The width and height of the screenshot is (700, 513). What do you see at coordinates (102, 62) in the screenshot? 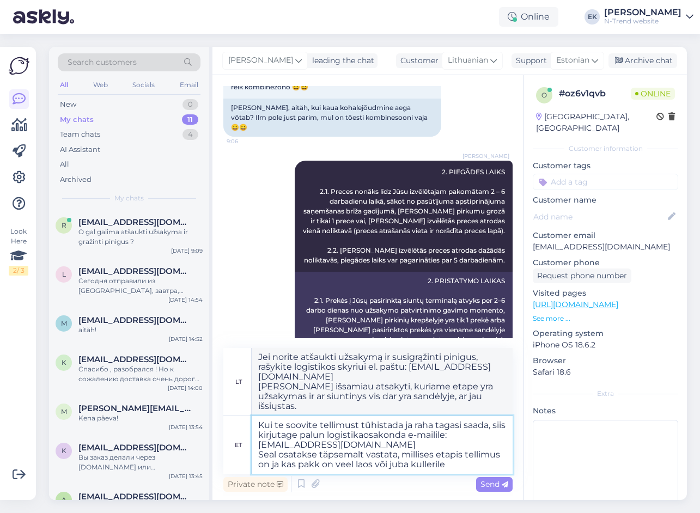
I see `span: Search customers` at bounding box center [102, 62].